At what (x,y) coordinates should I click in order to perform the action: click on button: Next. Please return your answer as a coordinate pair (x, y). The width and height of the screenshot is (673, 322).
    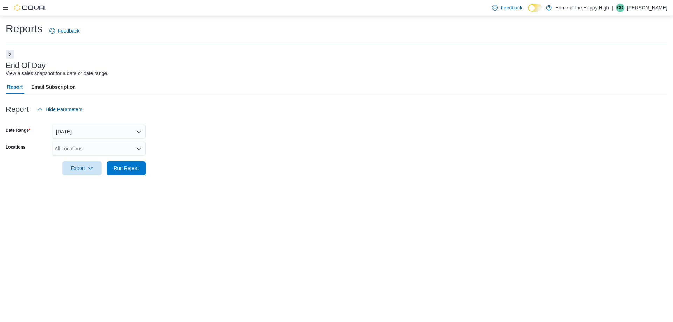
    Looking at the image, I should click on (10, 54).